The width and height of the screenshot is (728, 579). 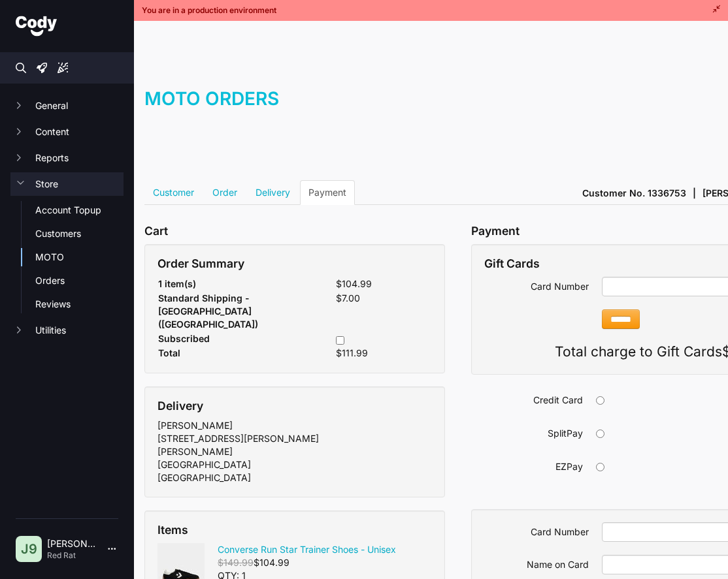 I want to click on td: $104.99, so click(x=356, y=284).